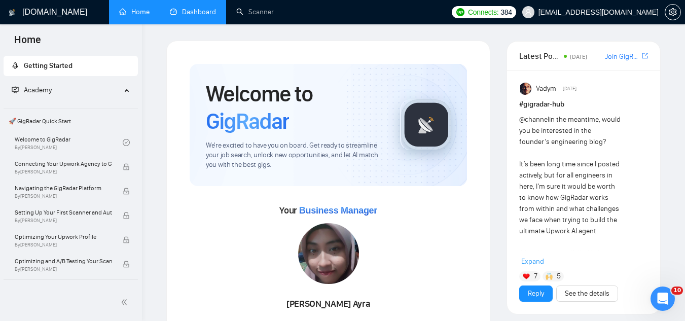 The image size is (685, 321). Describe the element at coordinates (63, 261) in the screenshot. I see `span: Optimizing and A/B Testing Your Scanner for Better Results` at that location.